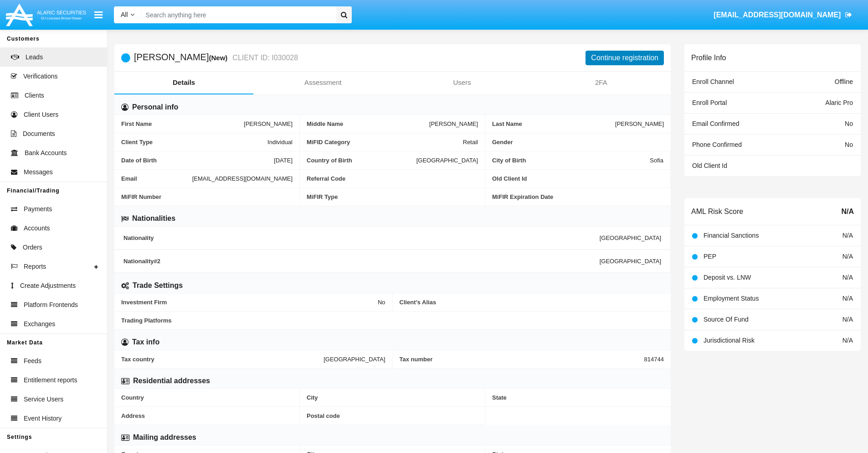  I want to click on span: Reports, so click(35, 266).